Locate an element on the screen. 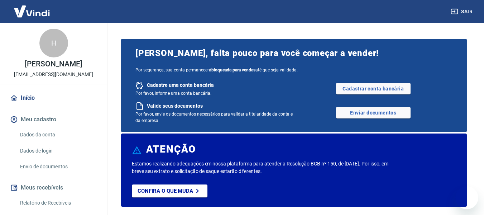  a: Relatório de Recebíveis is located at coordinates (58, 203).